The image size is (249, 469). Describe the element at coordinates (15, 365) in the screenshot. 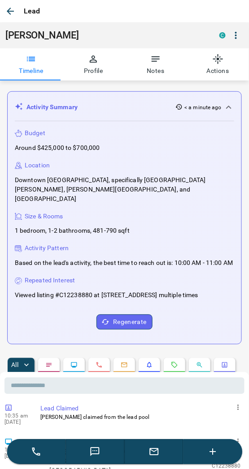

I see `p: All` at that location.